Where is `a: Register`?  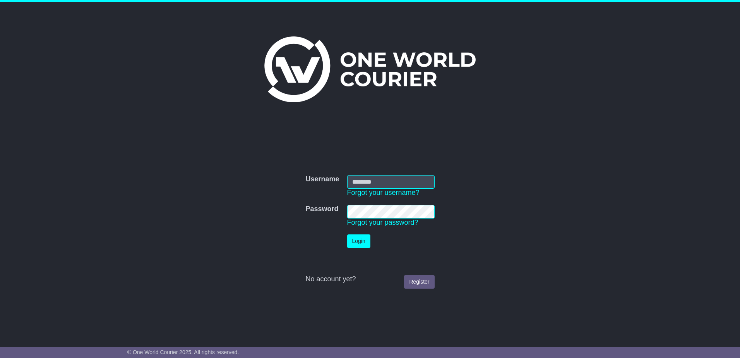
a: Register is located at coordinates (419, 281).